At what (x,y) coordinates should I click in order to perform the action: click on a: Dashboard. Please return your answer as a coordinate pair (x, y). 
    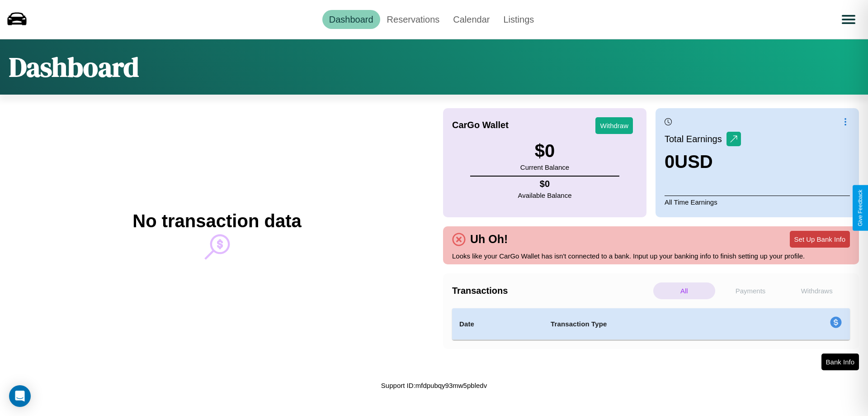
    Looking at the image, I should click on (351, 19).